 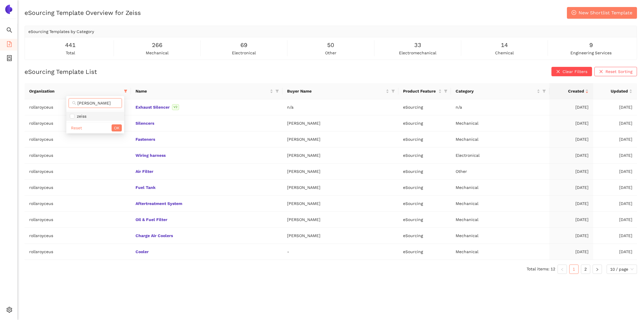 What do you see at coordinates (574, 72) in the screenshot?
I see `span: Clear Filters` at bounding box center [574, 72].